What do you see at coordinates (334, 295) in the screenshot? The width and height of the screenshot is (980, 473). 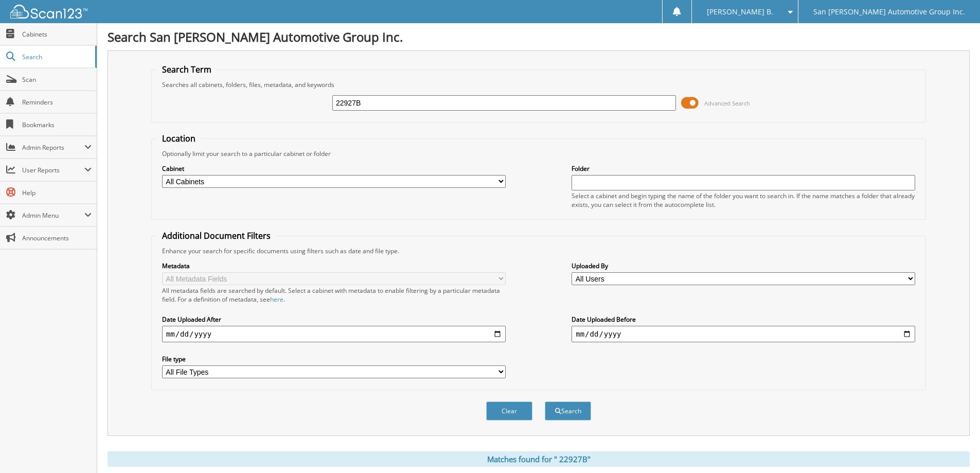 I see `div: All metadata fields are searched by default. Select a cabinet with metadata to enable filtering b...` at bounding box center [334, 295].